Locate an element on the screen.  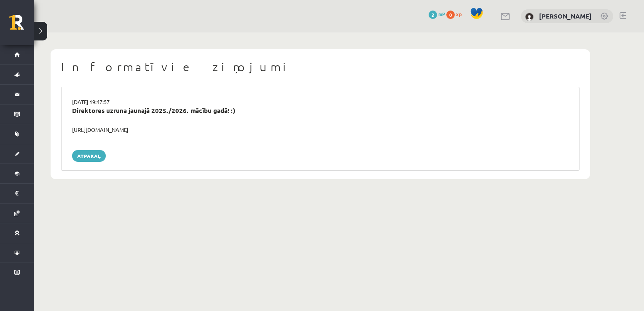
div: Direktores uzruna jaunajā 2025./2026. mācību gadā! :) is located at coordinates (320, 110).